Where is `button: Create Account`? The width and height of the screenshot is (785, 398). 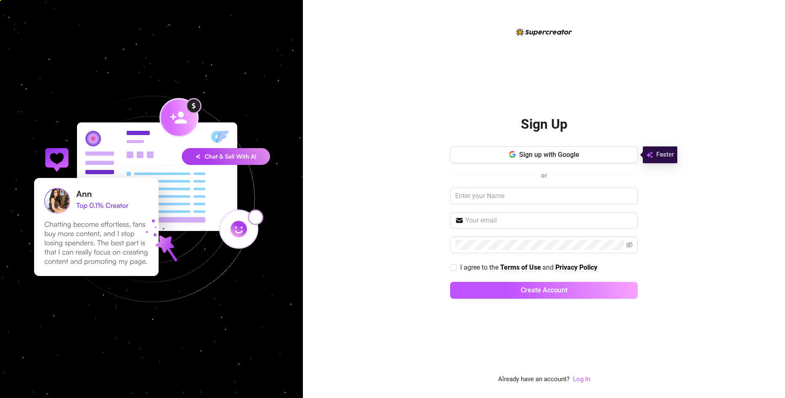
button: Create Account is located at coordinates (544, 290).